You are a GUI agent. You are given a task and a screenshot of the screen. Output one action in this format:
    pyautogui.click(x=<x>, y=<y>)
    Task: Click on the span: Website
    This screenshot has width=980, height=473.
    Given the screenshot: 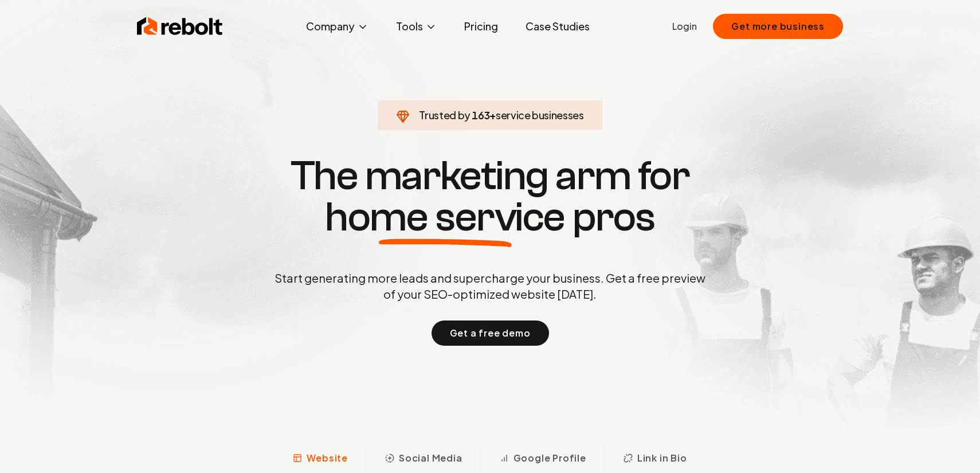 What is the action you would take?
    pyautogui.click(x=327, y=458)
    